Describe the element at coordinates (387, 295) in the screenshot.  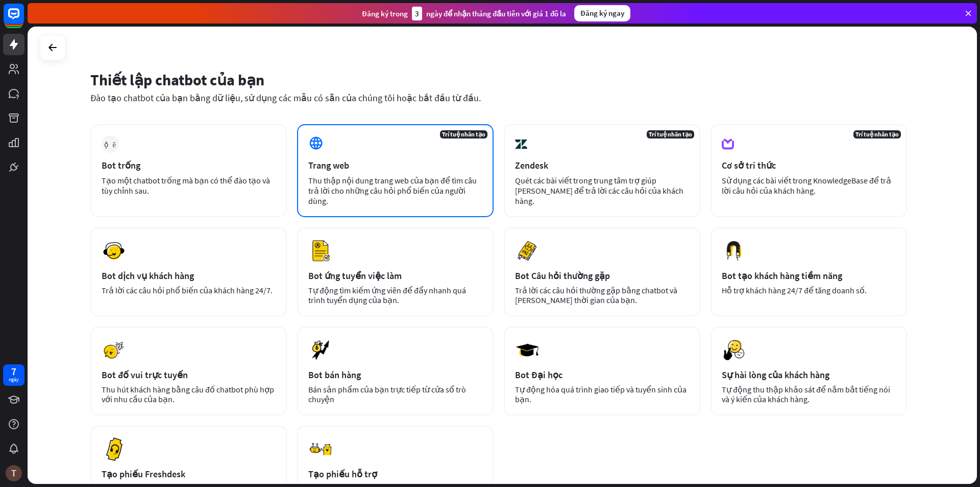
I see `font: Tự động tìm kiếm ứng viên để đẩy nhanh quá trình tuyển dụng của bạn.` at that location.